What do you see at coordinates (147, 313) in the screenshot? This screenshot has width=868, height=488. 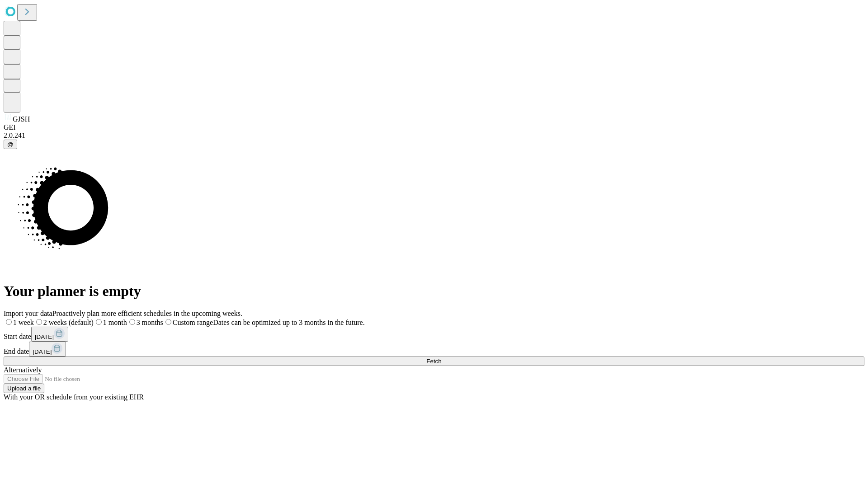 I see `span: Proactively plan more efficient schedules in the upcoming weeks.` at bounding box center [147, 313].